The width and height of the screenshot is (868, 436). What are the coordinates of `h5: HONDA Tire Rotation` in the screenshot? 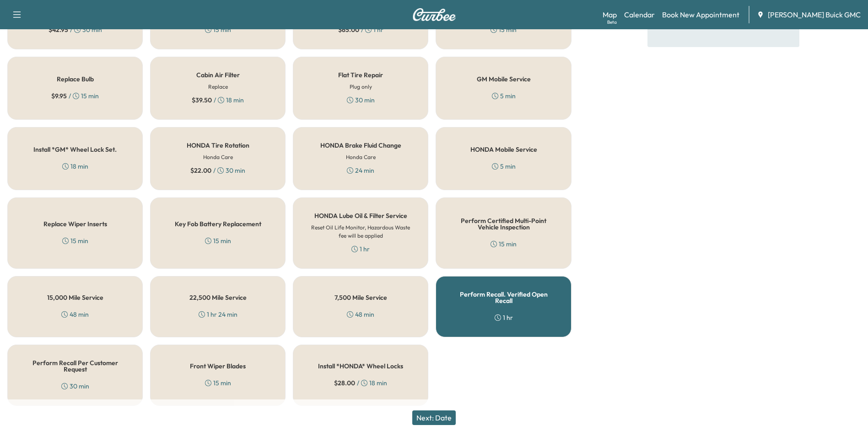 It's located at (218, 145).